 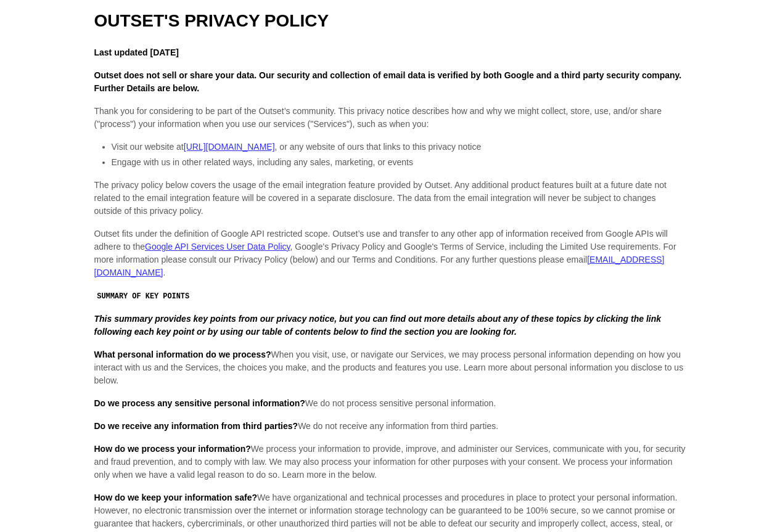 What do you see at coordinates (176, 497) in the screenshot?
I see `strong: How do we keep your information safe?` at bounding box center [176, 497].